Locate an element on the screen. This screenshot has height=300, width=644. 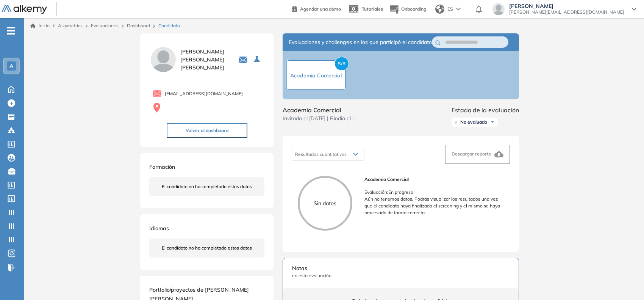
p: Aún no tenemos datos. Podrás visualizar los resultados una vez que el candidato haya finalizado e... is located at coordinates (434, 206).